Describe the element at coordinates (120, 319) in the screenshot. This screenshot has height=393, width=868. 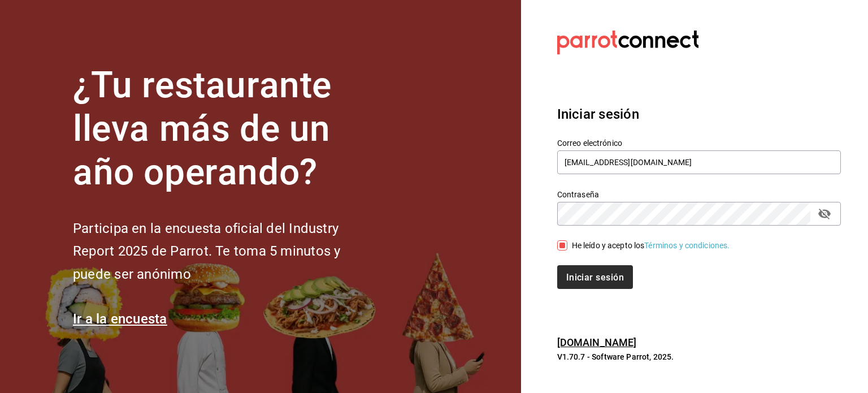
I see `a: Ir a la encuesta` at that location.